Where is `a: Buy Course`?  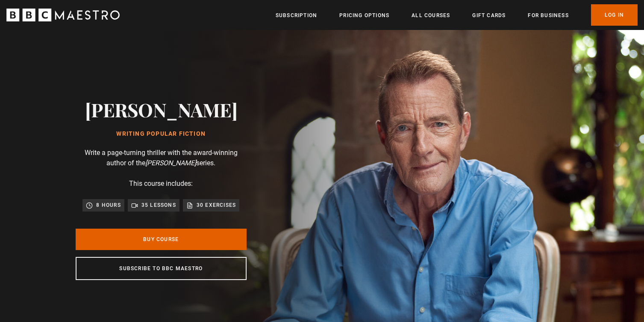 a: Buy Course is located at coordinates (161, 240).